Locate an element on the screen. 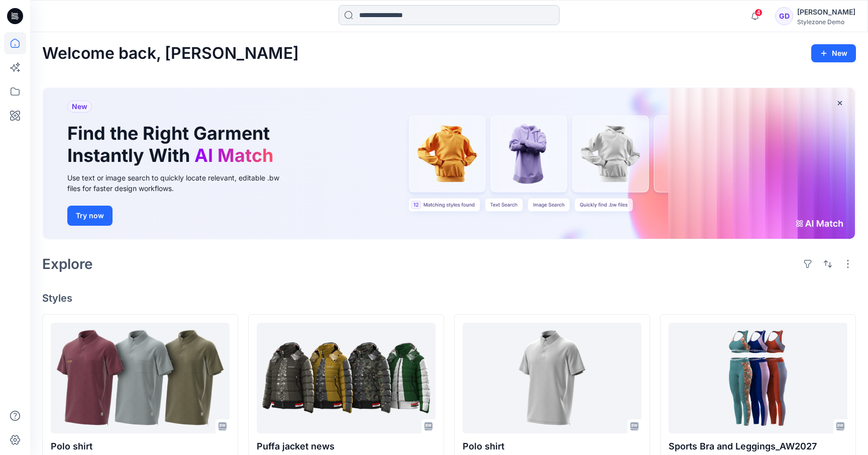 The image size is (868, 455). a: Sports Bra and Leggings_AW2027 is located at coordinates (758, 378).